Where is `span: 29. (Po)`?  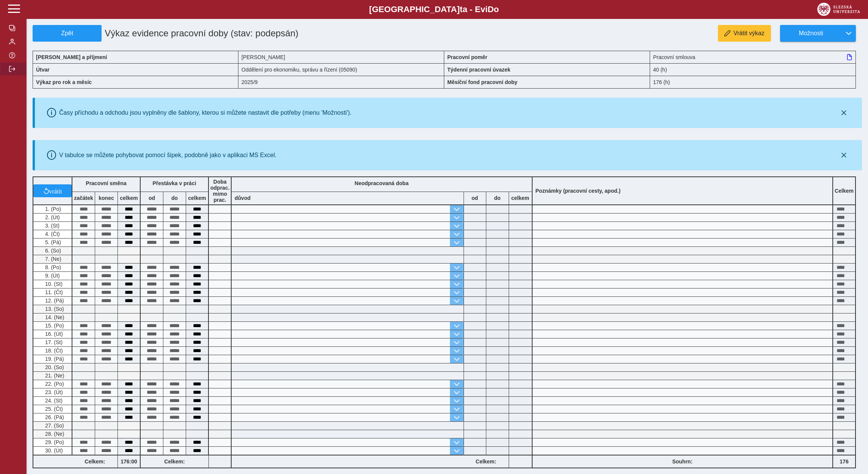
span: 29. (Po) is located at coordinates (54, 442).